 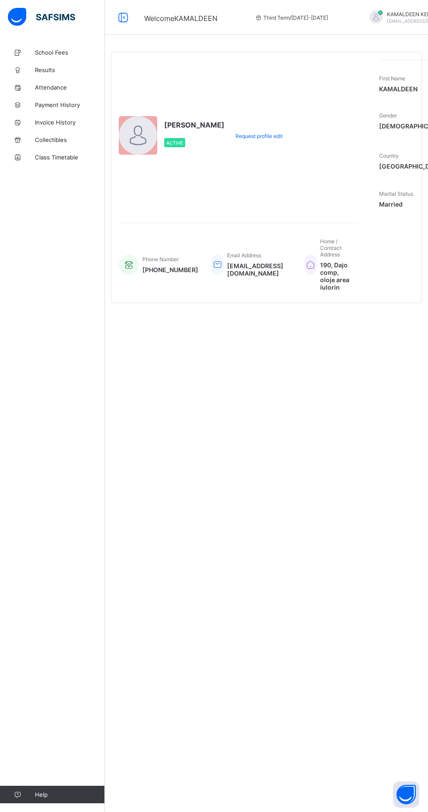 What do you see at coordinates (70, 70) in the screenshot?
I see `span: Results` at bounding box center [70, 70].